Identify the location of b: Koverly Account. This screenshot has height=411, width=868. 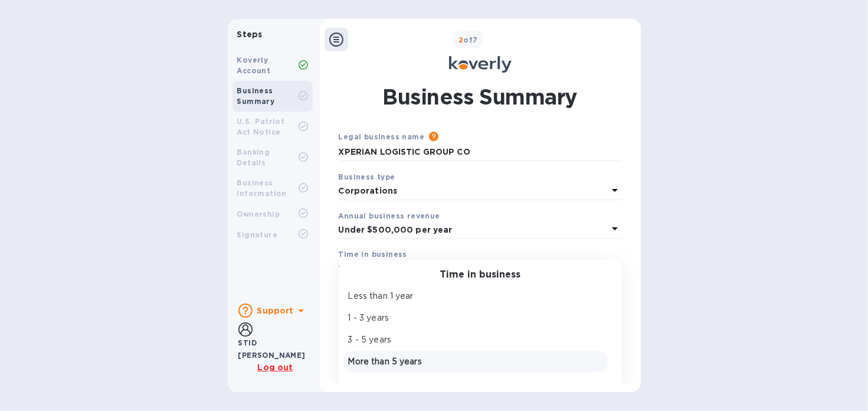
(254, 65).